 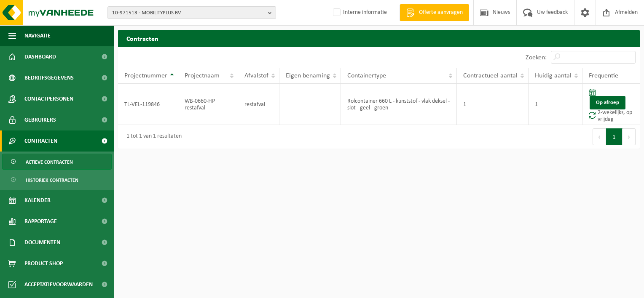 What do you see at coordinates (42, 243) in the screenshot?
I see `span: Documenten` at bounding box center [42, 243].